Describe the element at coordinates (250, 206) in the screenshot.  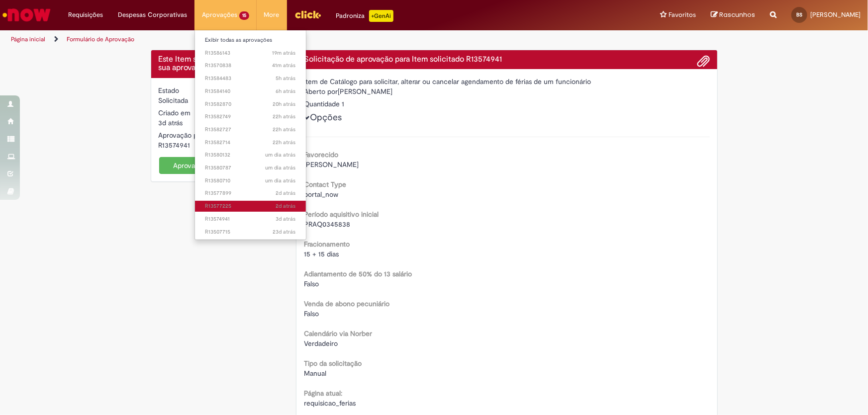
I see `a: Aberto R13577225 :` at that location.